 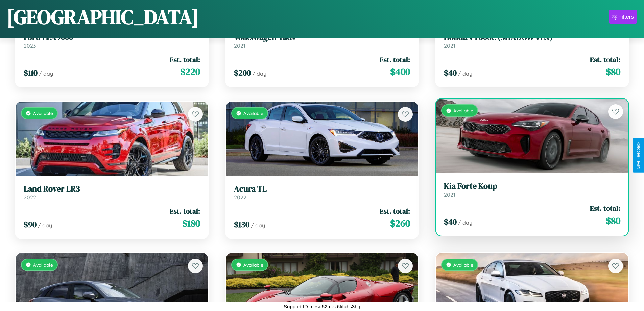 What do you see at coordinates (191, 223) in the screenshot?
I see `span: $ 180` at bounding box center [191, 223].